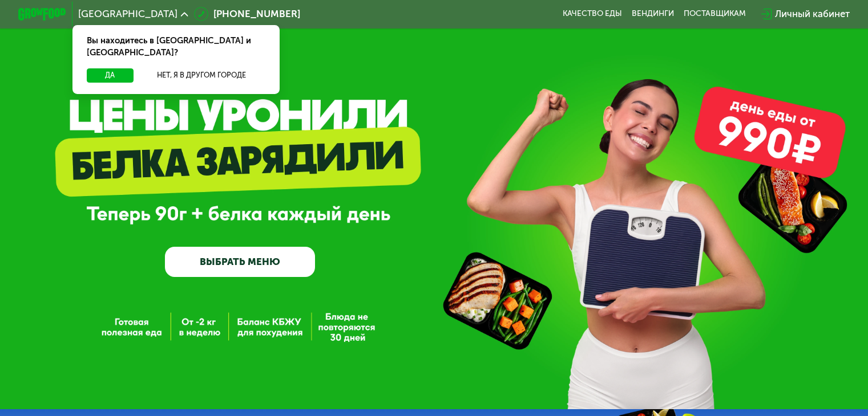 Image resolution: width=868 pixels, height=416 pixels. What do you see at coordinates (240, 262) in the screenshot?
I see `a: ВЫБРАТЬ МЕНЮ` at bounding box center [240, 262].